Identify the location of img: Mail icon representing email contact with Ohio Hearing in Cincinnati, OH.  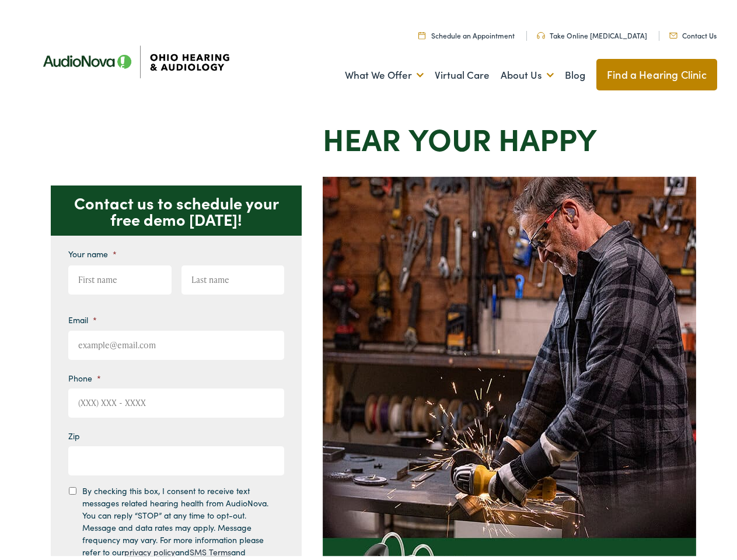
(673, 32).